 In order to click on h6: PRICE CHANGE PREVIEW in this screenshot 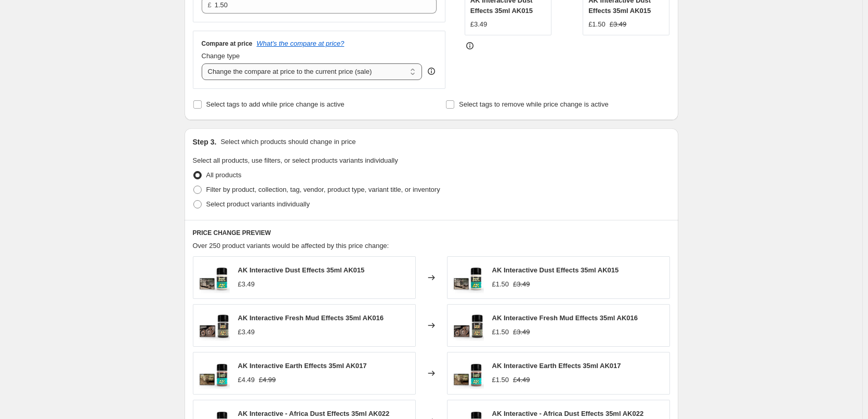, I will do `click(431, 233)`.